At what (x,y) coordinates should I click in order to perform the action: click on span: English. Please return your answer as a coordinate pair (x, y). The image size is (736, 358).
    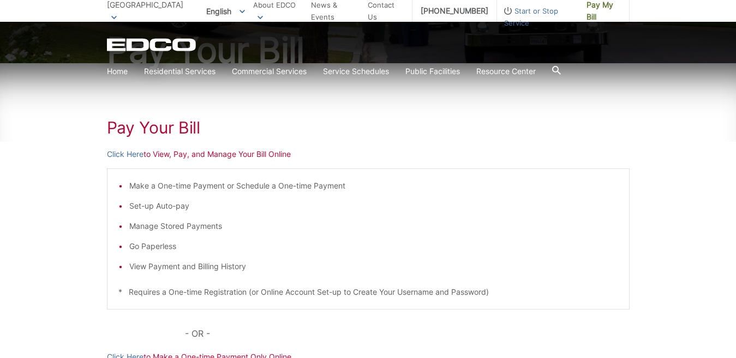
    Looking at the image, I should click on (225, 11).